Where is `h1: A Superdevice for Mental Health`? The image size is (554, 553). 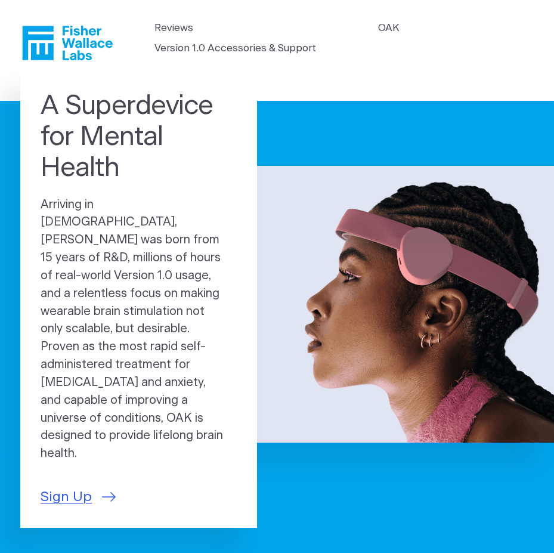 h1: A Superdevice for Mental Health is located at coordinates (138, 137).